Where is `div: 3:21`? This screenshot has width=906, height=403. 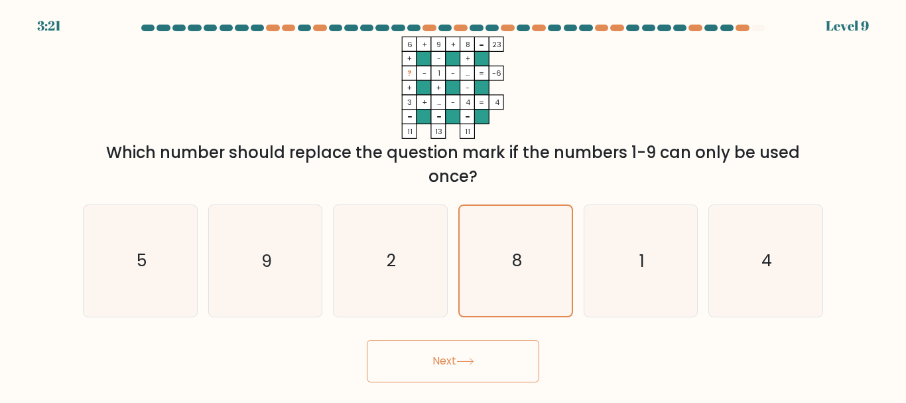
div: 3:21 is located at coordinates (49, 26).